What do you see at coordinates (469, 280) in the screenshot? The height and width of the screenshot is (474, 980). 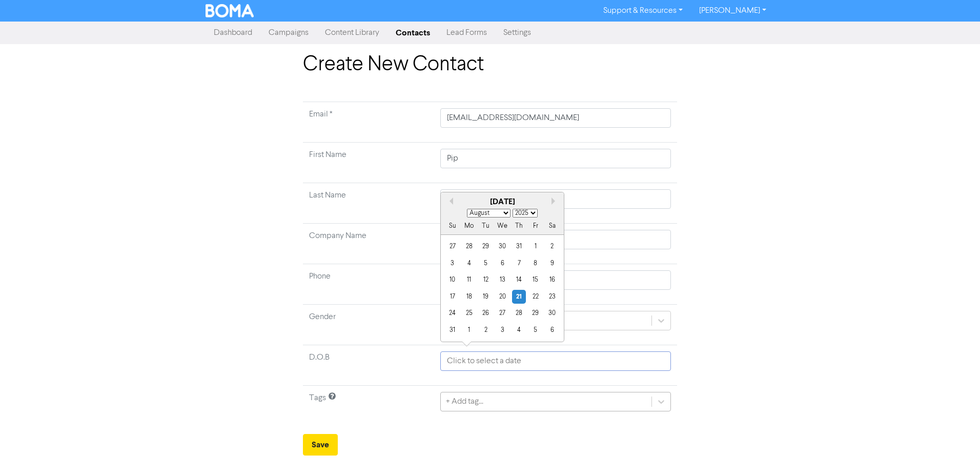 I see `div: day-11` at bounding box center [469, 280].